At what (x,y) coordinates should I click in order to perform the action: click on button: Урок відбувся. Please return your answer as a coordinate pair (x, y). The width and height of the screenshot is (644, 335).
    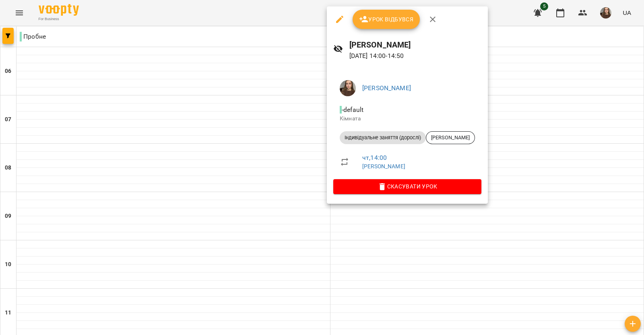
    Looking at the image, I should click on (386, 19).